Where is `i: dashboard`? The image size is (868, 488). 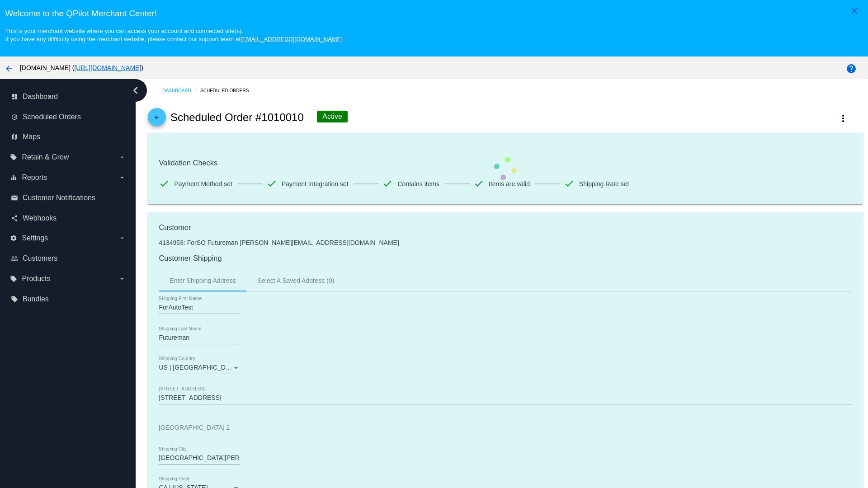
i: dashboard is located at coordinates (15, 97).